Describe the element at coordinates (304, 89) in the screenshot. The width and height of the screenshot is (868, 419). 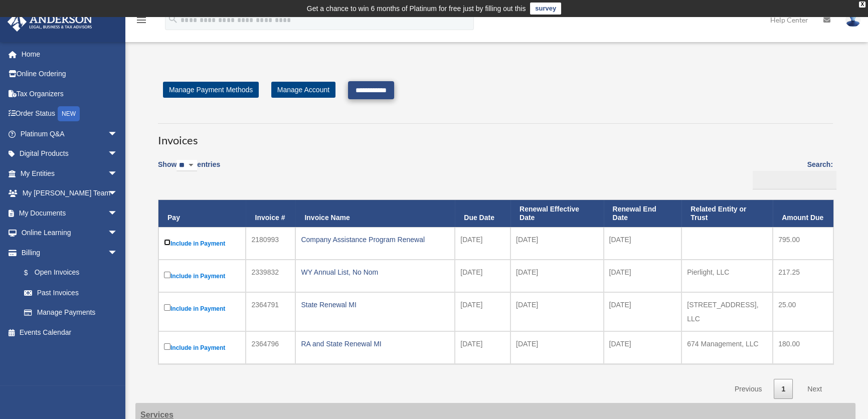
I see `a: Manage Account` at that location.